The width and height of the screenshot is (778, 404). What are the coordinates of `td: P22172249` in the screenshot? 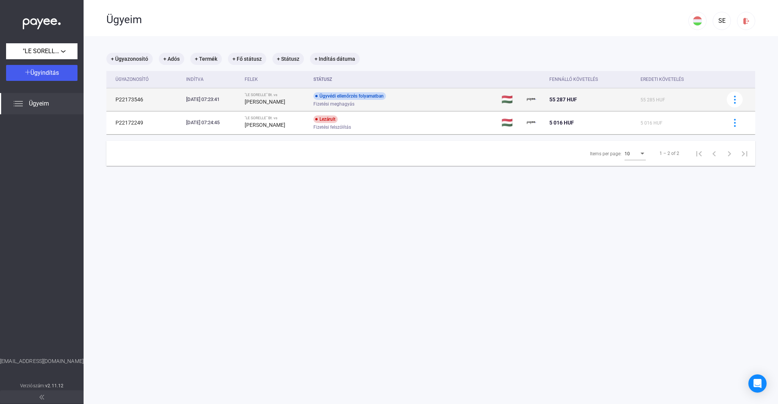 It's located at (145, 123).